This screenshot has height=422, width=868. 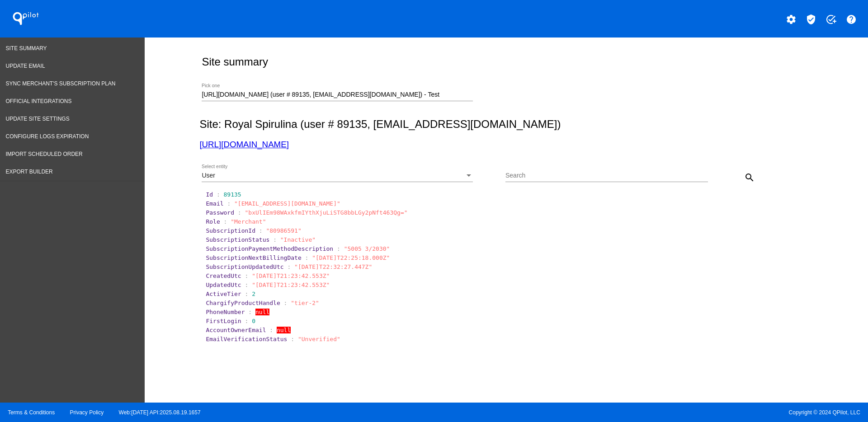 What do you see at coordinates (651, 413) in the screenshot?
I see `span: Copyright © 2024 QPilot, LLC` at bounding box center [651, 413].